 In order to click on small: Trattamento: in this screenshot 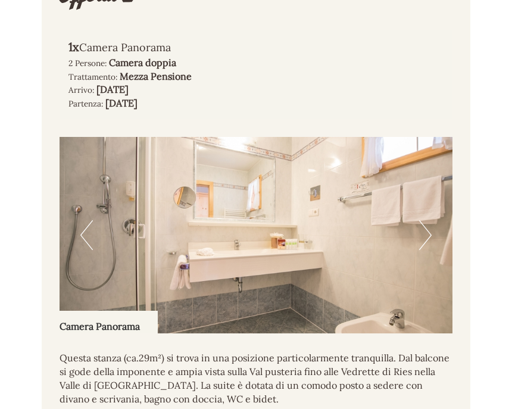, I will do `click(93, 77)`.